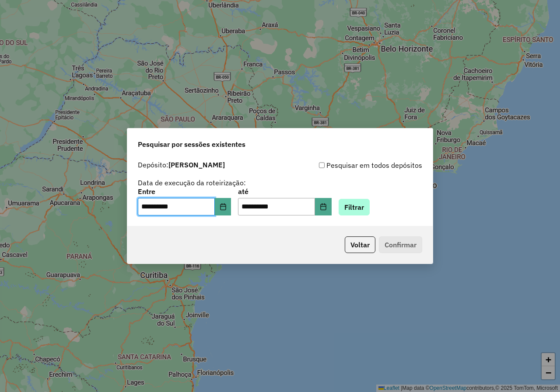 The width and height of the screenshot is (560, 392). What do you see at coordinates (184, 191) in the screenshot?
I see `label: Entre` at bounding box center [184, 191].